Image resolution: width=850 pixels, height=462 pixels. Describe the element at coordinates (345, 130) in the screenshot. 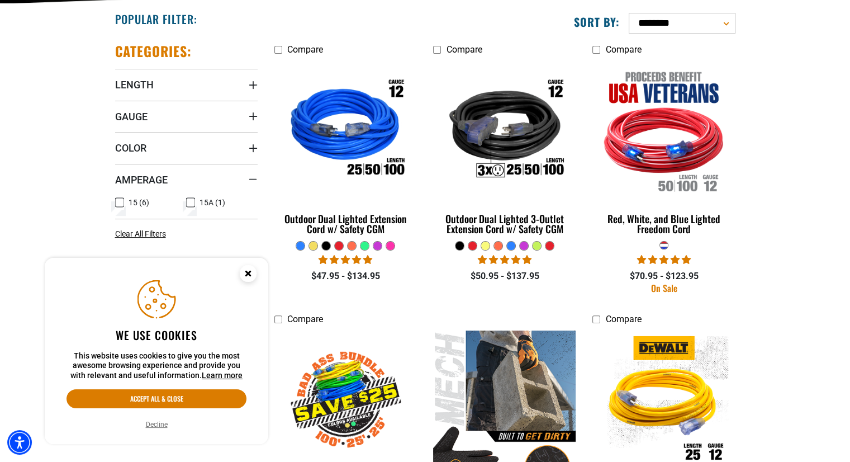

I see `img: Outdoor Dual Lighted Extension Cord w/ Safety CGM` at that location.